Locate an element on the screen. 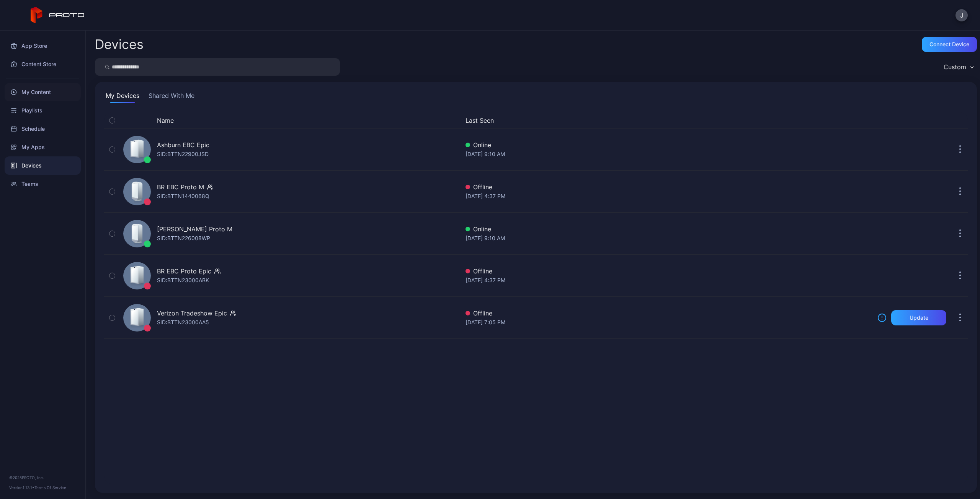 The height and width of the screenshot is (499, 980). div: Ashburn EBC Epic is located at coordinates (183, 145).